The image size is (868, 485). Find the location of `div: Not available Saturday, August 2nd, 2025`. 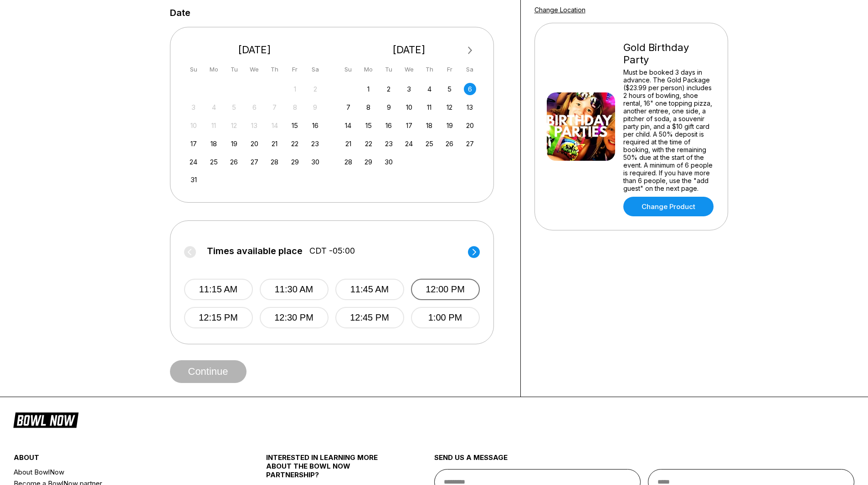

div: Not available Saturday, August 2nd, 2025 is located at coordinates (315, 89).